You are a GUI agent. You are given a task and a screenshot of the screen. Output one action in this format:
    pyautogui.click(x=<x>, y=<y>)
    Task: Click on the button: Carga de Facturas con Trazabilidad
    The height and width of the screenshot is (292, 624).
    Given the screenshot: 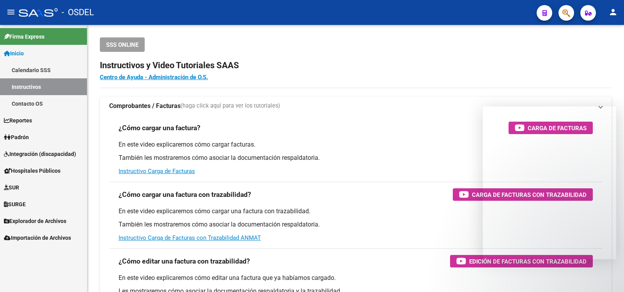 What is the action you would take?
    pyautogui.click(x=522, y=194)
    